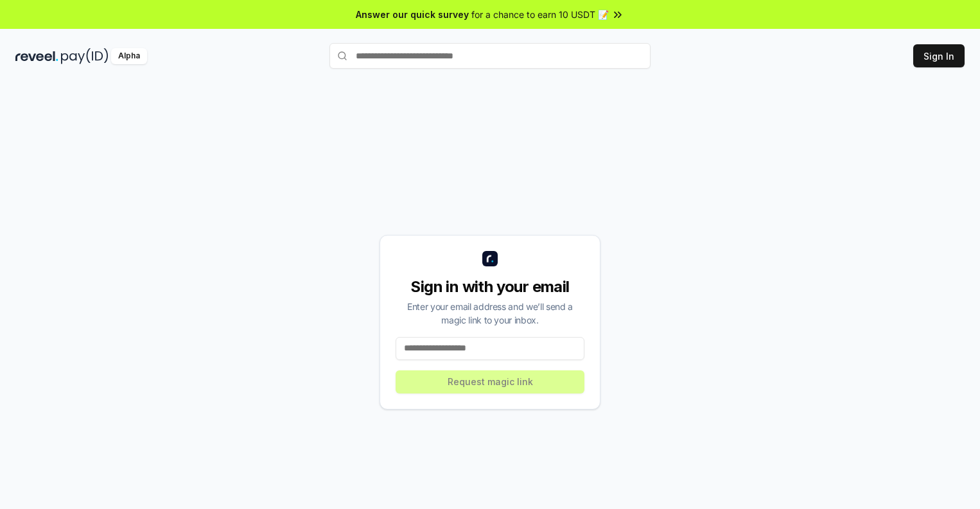 The height and width of the screenshot is (509, 980). What do you see at coordinates (412, 14) in the screenshot?
I see `span: Answer our quick survey` at bounding box center [412, 14].